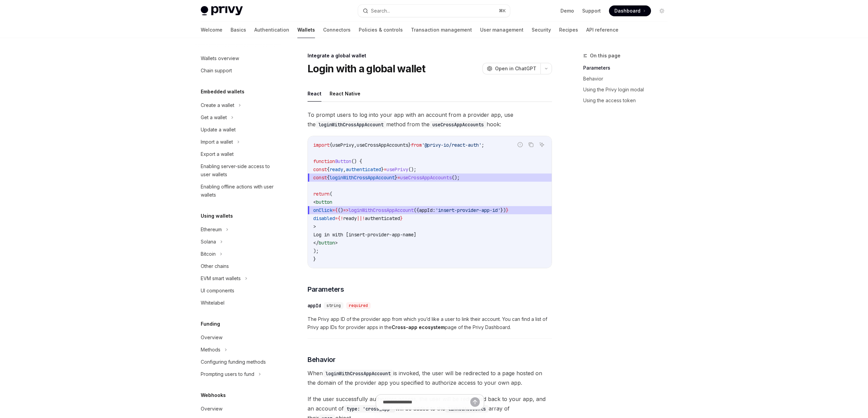 The height and width of the screenshot is (418, 868). Describe the element at coordinates (239, 303) in the screenshot. I see `a: Whitelabel` at that location.